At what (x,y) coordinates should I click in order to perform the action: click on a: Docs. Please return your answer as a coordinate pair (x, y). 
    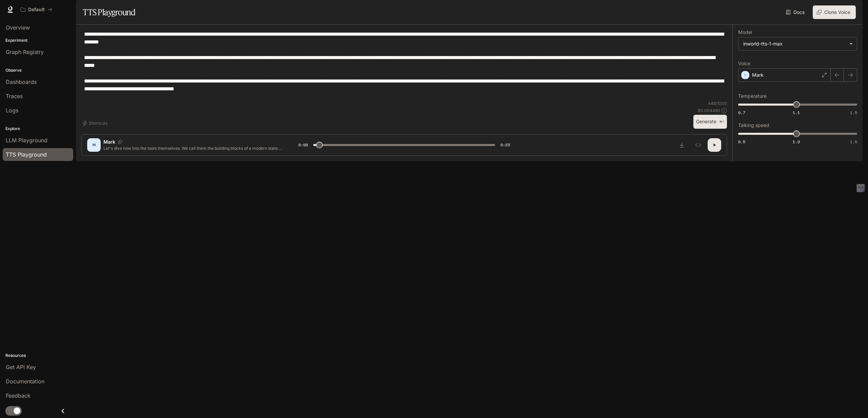
    Looking at the image, I should click on (796, 12).